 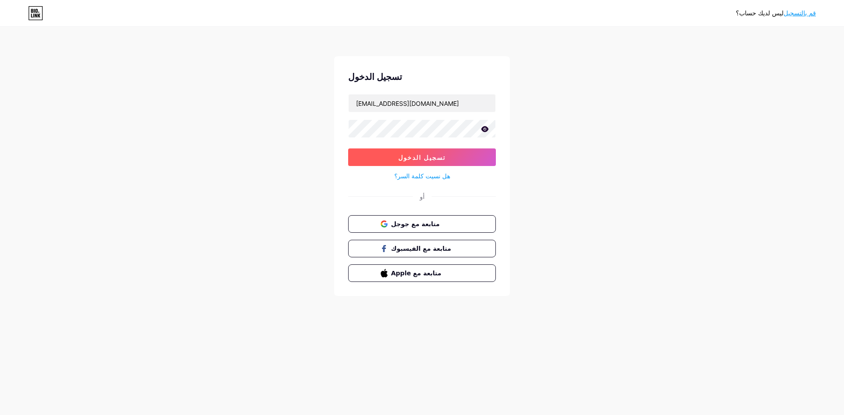 What do you see at coordinates (415, 224) in the screenshot?
I see `font: متابعة مع جوجل` at bounding box center [415, 224].